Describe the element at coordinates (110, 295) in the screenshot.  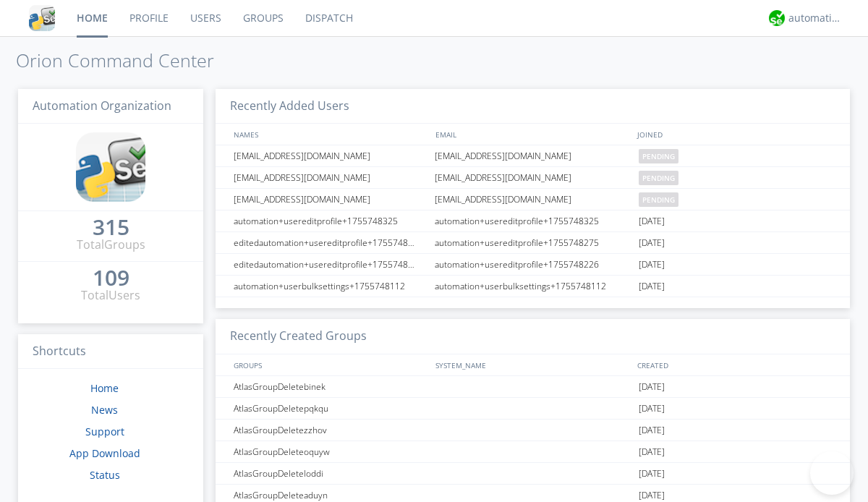
I see `div: Total Users` at that location.